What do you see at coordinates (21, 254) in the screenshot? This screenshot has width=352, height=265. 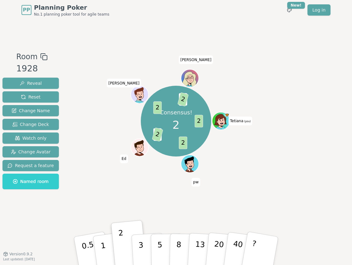 I see `span: Version 0.9.2` at bounding box center [21, 254].